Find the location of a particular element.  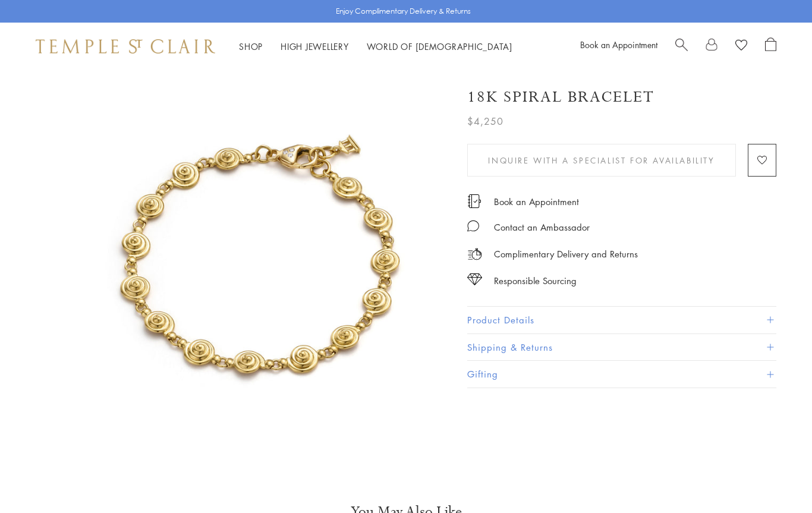

span: Inquire With A Specialist for Availability is located at coordinates (601, 161).